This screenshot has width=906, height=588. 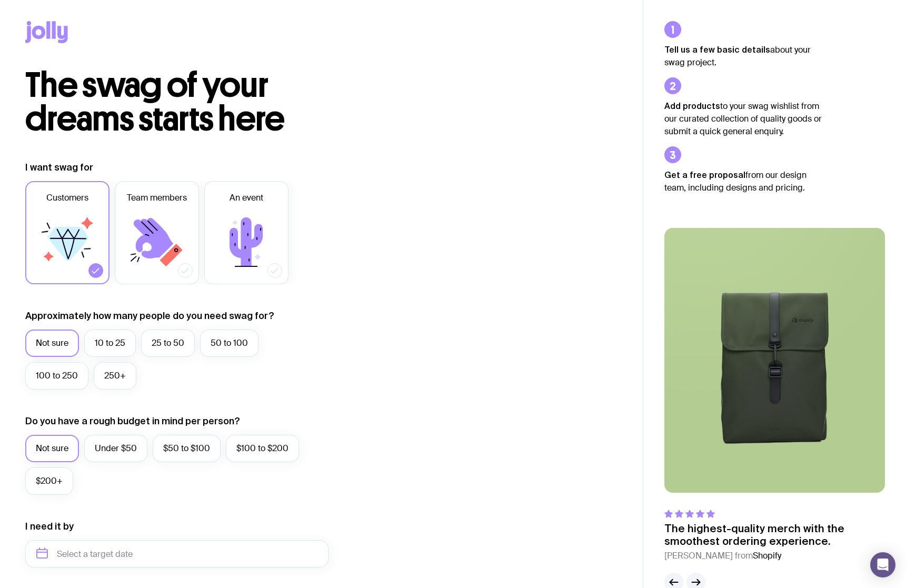 I want to click on label: $50 to $100, so click(x=187, y=449).